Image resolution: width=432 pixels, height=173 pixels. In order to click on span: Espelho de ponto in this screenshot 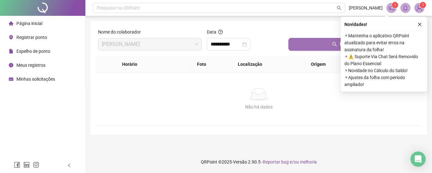, I will do `click(33, 51)`.